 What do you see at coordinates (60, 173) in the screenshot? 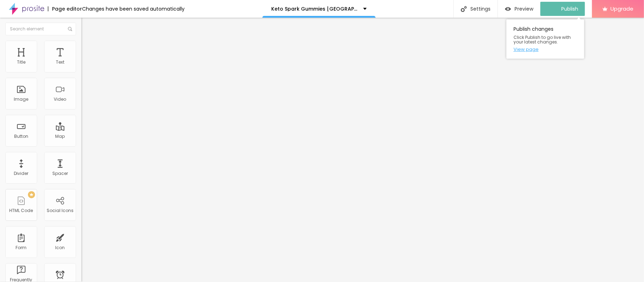
I see `div: Spacer` at bounding box center [60, 173].